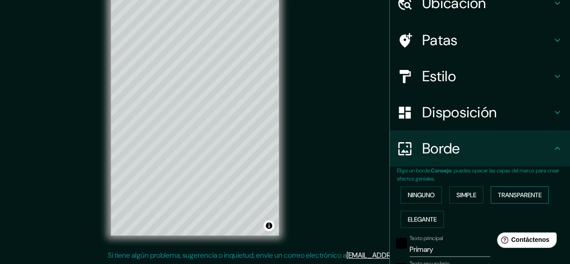 This screenshot has height=264, width=570. I want to click on font: Elegante, so click(422, 219).